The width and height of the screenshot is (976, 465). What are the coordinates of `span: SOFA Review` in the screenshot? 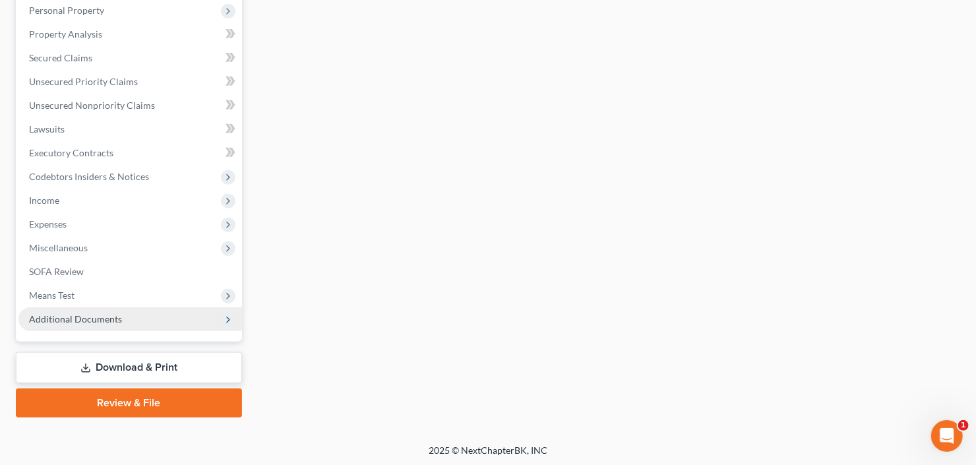 It's located at (56, 271).